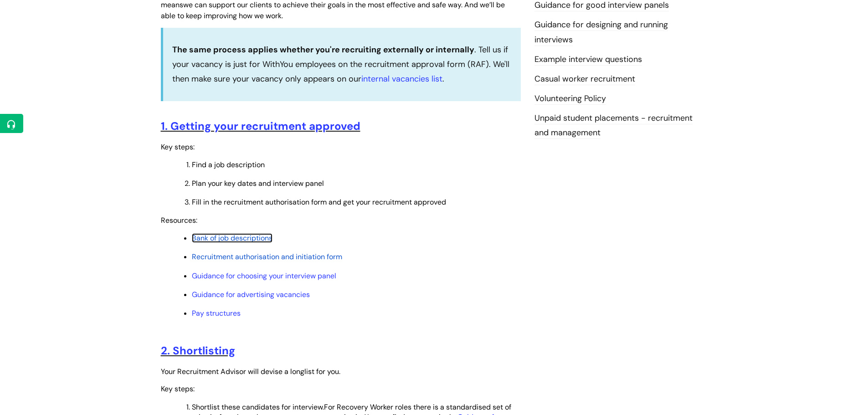  Describe the element at coordinates (323, 49) in the screenshot. I see `strong: The same process applies whether you're recruiting externally or internally` at that location.